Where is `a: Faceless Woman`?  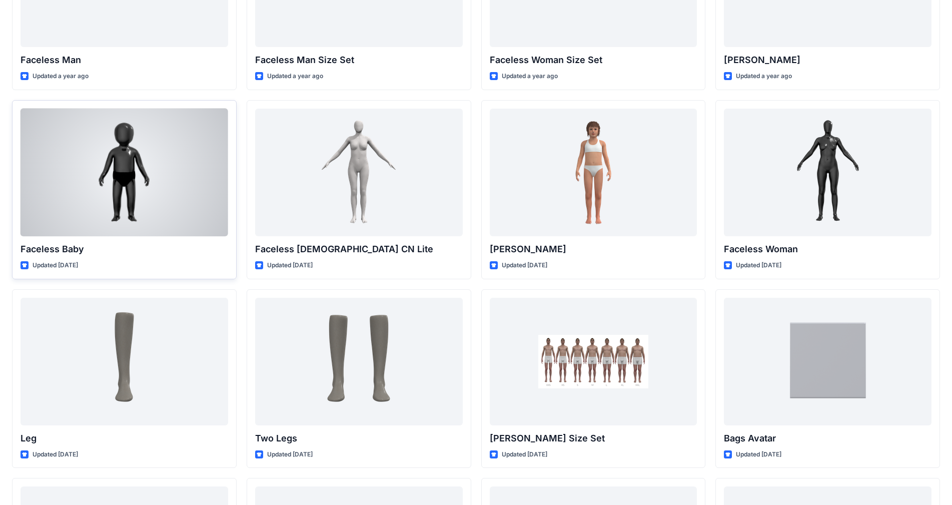
a: Faceless Woman is located at coordinates (828, 172).